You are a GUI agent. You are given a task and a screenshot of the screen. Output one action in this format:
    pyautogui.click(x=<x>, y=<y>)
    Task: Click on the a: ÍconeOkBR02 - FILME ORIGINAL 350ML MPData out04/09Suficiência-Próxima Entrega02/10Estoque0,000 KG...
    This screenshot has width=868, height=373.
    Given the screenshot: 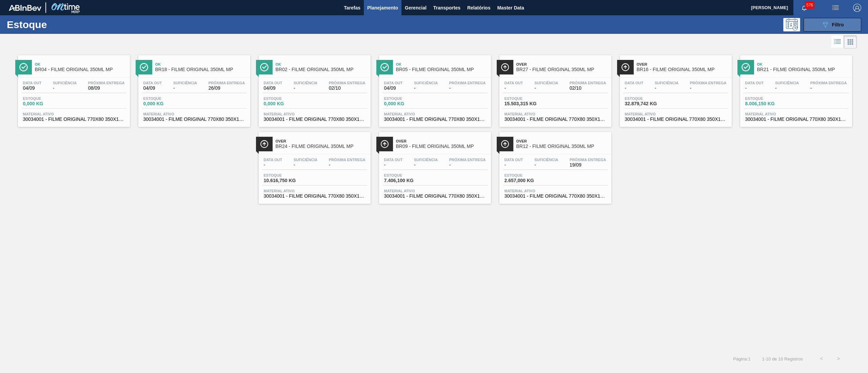 What is the action you would take?
    pyautogui.click(x=313, y=88)
    